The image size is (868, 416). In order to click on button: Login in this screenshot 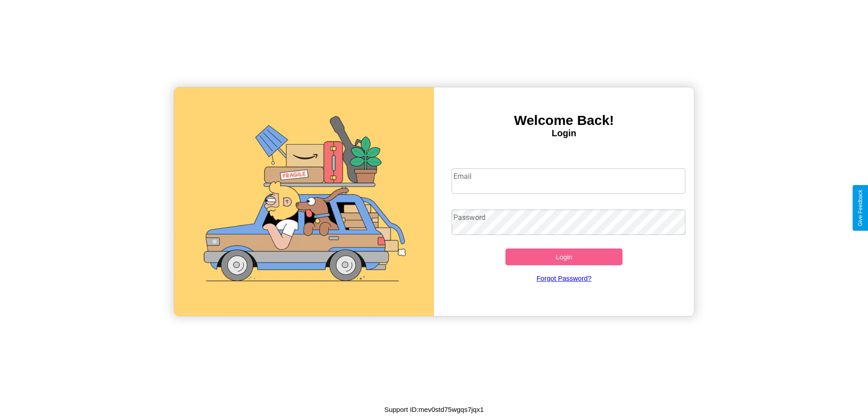, I will do `click(564, 257)`.